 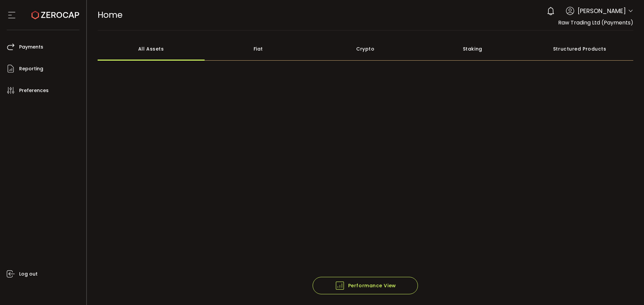 I want to click on span: Reporting, so click(x=32, y=69).